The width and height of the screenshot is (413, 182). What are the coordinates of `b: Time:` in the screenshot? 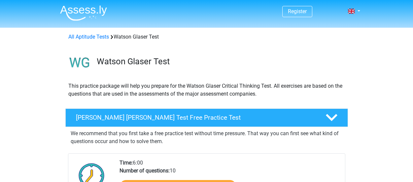 It's located at (126, 163).